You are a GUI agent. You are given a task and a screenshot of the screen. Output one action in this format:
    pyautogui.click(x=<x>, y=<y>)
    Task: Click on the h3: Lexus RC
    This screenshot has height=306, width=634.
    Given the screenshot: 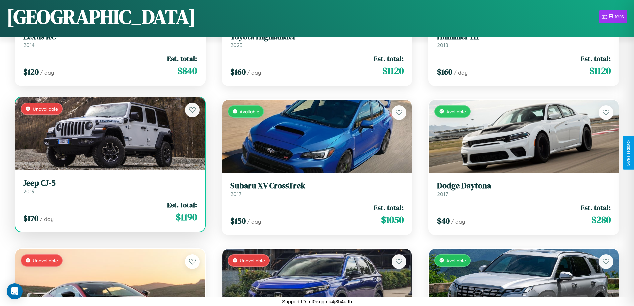 What is the action you would take?
    pyautogui.click(x=110, y=37)
    